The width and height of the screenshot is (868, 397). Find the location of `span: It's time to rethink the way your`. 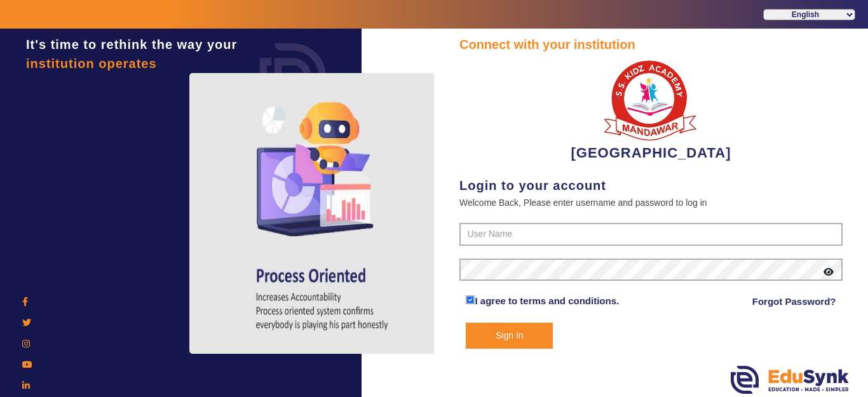

span: It's time to rethink the way your is located at coordinates (132, 44).